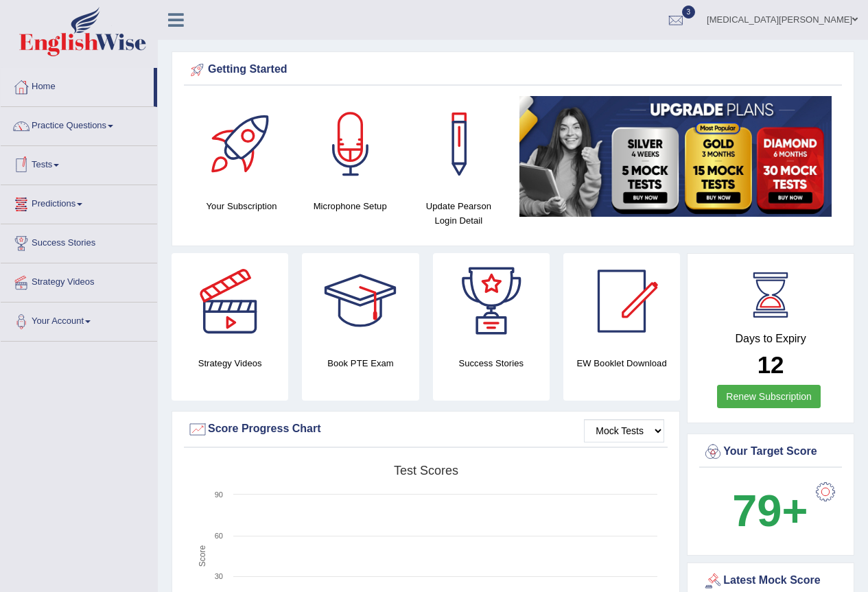 The image size is (868, 592). I want to click on text: 30, so click(219, 577).